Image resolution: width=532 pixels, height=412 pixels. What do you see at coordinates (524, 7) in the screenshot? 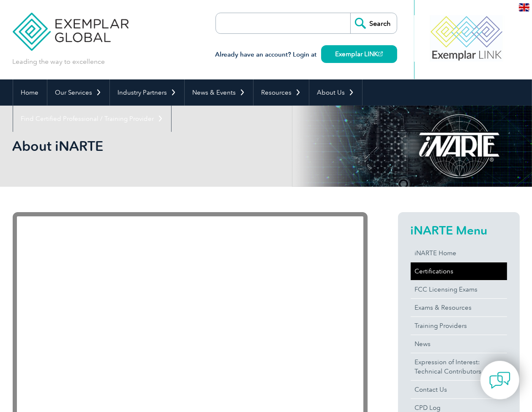
I see `img: en` at bounding box center [524, 7].